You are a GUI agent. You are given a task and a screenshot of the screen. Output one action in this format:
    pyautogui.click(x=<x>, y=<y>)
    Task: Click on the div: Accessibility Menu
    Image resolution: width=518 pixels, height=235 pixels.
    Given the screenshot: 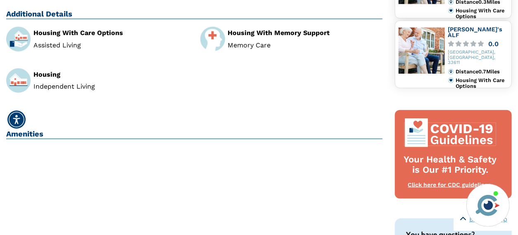 What is the action you would take?
    pyautogui.click(x=17, y=120)
    